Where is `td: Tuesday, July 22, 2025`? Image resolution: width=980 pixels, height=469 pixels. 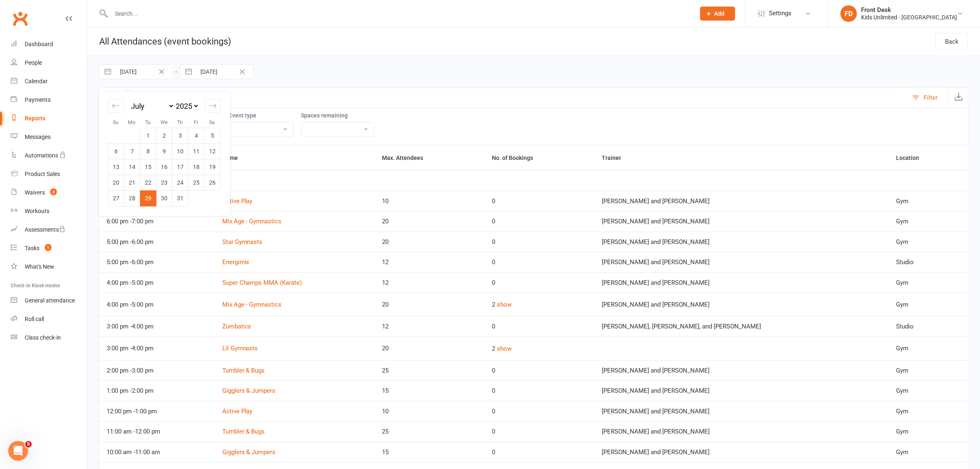
td: Tuesday, July 22, 2025 is located at coordinates (148, 183).